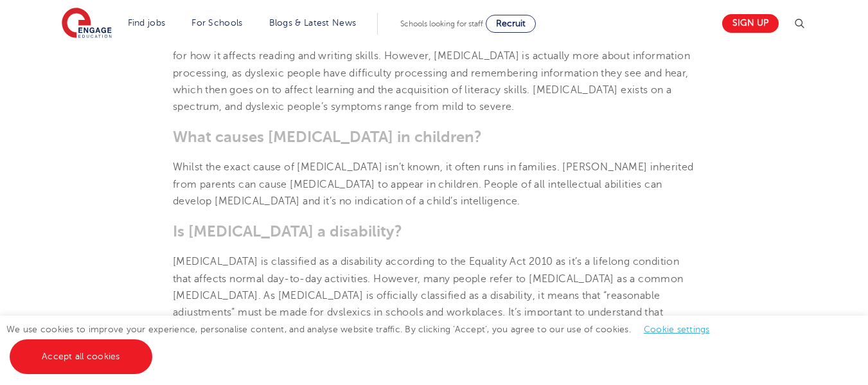 This screenshot has width=868, height=385. What do you see at coordinates (441, 24) in the screenshot?
I see `span: Schools looking for staff` at bounding box center [441, 24].